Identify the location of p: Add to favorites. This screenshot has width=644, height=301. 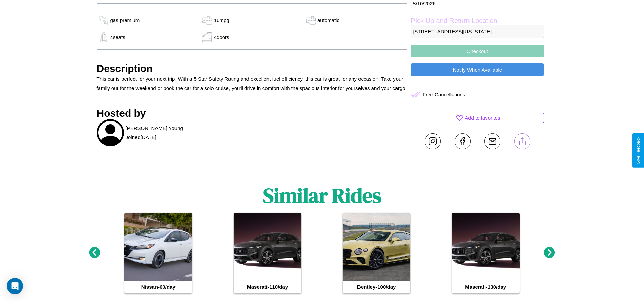
(482, 118).